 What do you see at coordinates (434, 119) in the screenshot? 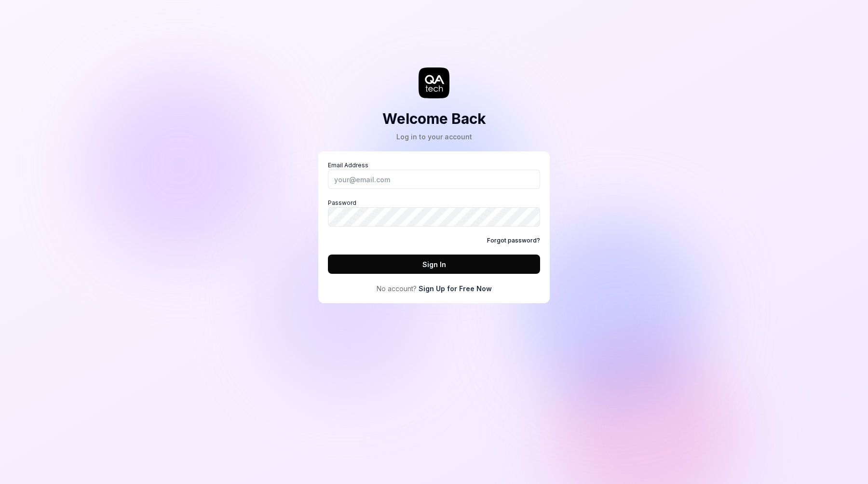
I see `h2: Welcome Back` at bounding box center [434, 119].